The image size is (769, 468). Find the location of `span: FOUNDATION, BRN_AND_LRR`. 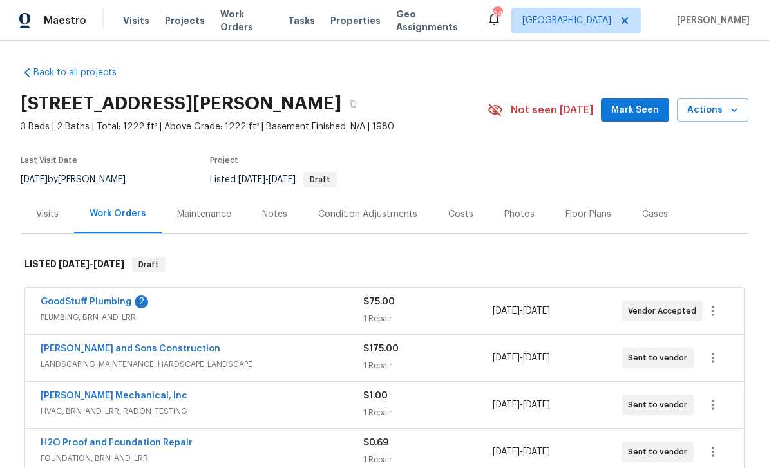

span: FOUNDATION, BRN_AND_LRR is located at coordinates (202, 459).